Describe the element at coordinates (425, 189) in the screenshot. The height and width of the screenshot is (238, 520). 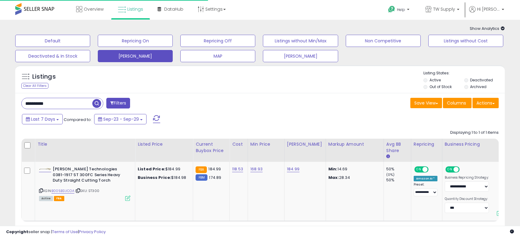
I see `div: Preset:` at that location.